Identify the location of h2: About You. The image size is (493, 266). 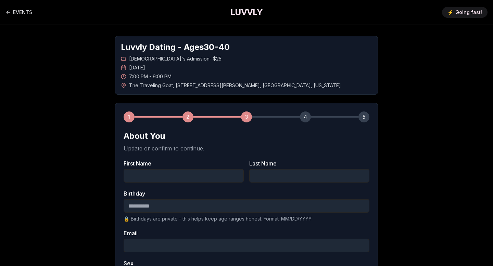
(247, 136).